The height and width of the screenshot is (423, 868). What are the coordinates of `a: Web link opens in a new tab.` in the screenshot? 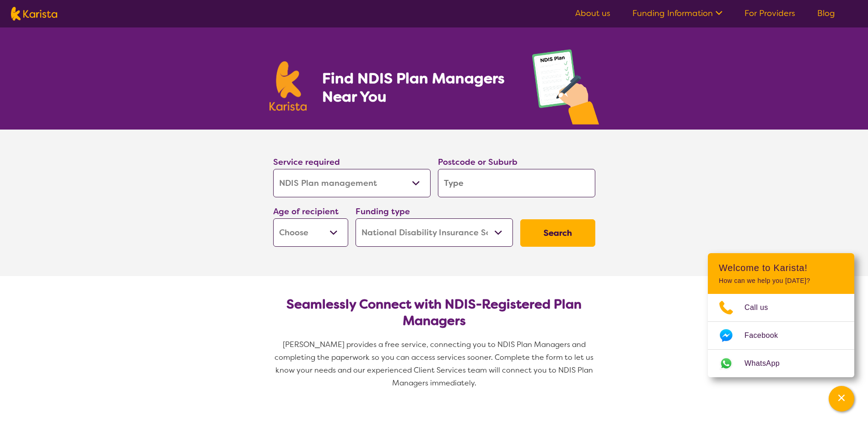 It's located at (781, 363).